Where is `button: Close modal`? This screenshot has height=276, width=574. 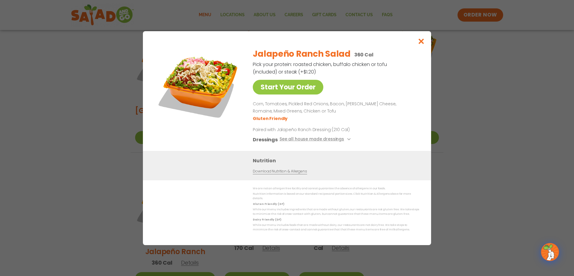
button: Close modal is located at coordinates (421, 41).